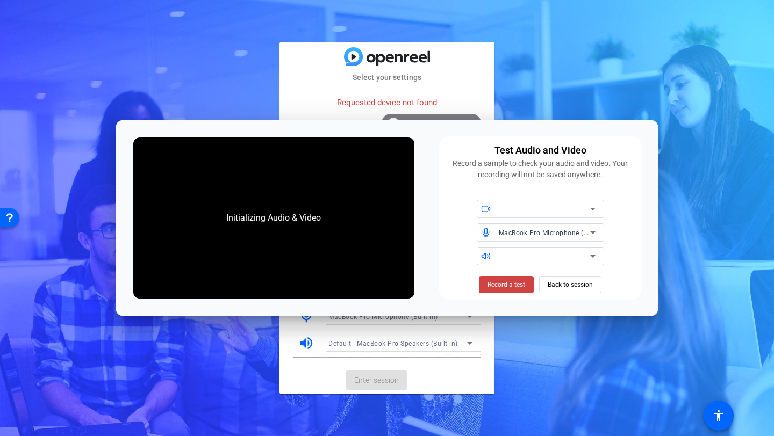 Image resolution: width=774 pixels, height=436 pixels. Describe the element at coordinates (570, 285) in the screenshot. I see `button: Back to session` at that location.